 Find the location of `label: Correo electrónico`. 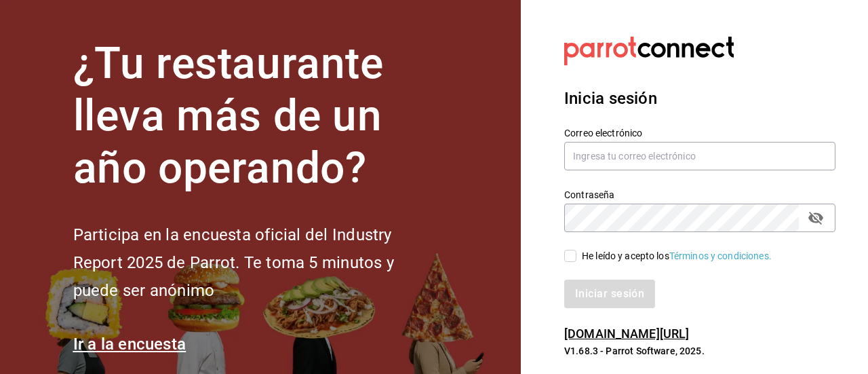

label: Correo electrónico is located at coordinates (700, 133).